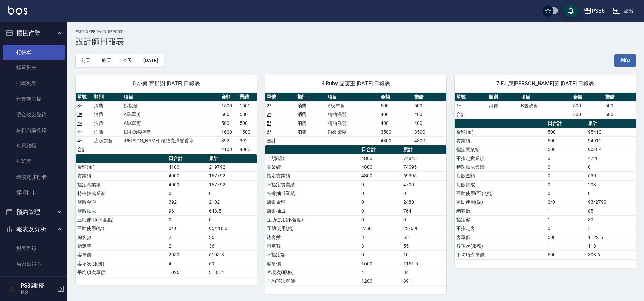 Image resolution: width=644 pixels, height=301 pixels. I want to click on td: 95410, so click(611, 132).